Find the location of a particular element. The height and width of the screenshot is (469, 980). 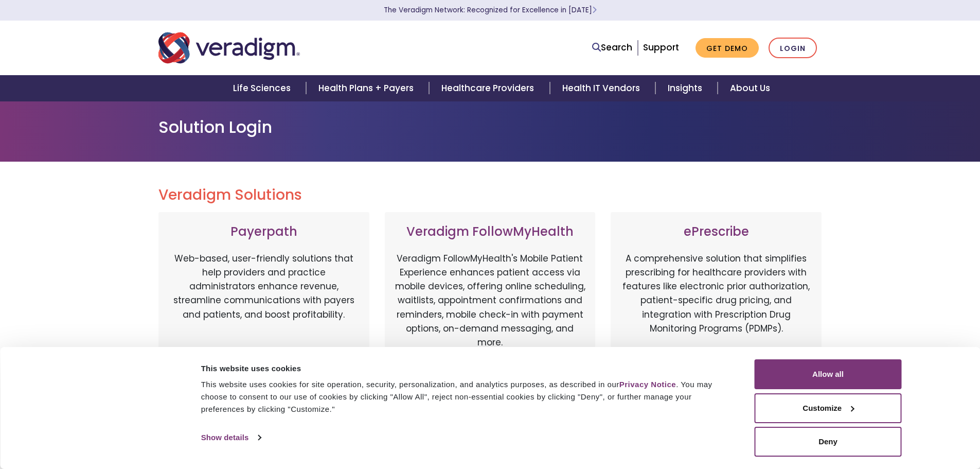

h2: Veradigm Solutions is located at coordinates (491, 195).